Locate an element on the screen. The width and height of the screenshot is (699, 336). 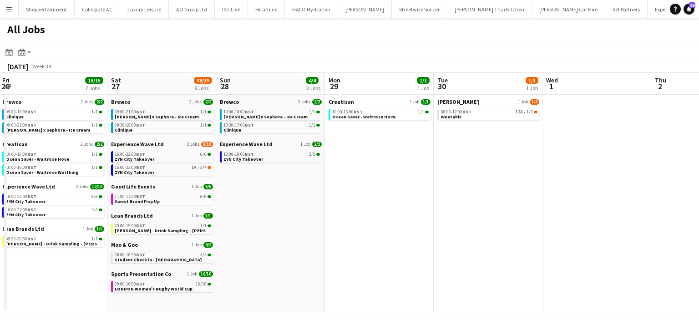
button: HALO Hydration is located at coordinates (311, 9).